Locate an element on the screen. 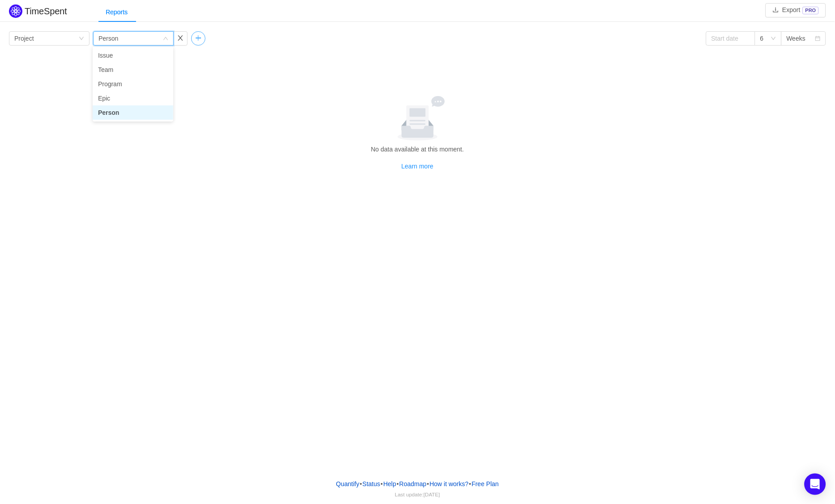 Image resolution: width=835 pixels, height=504 pixels. button: icon: close is located at coordinates (181, 39).